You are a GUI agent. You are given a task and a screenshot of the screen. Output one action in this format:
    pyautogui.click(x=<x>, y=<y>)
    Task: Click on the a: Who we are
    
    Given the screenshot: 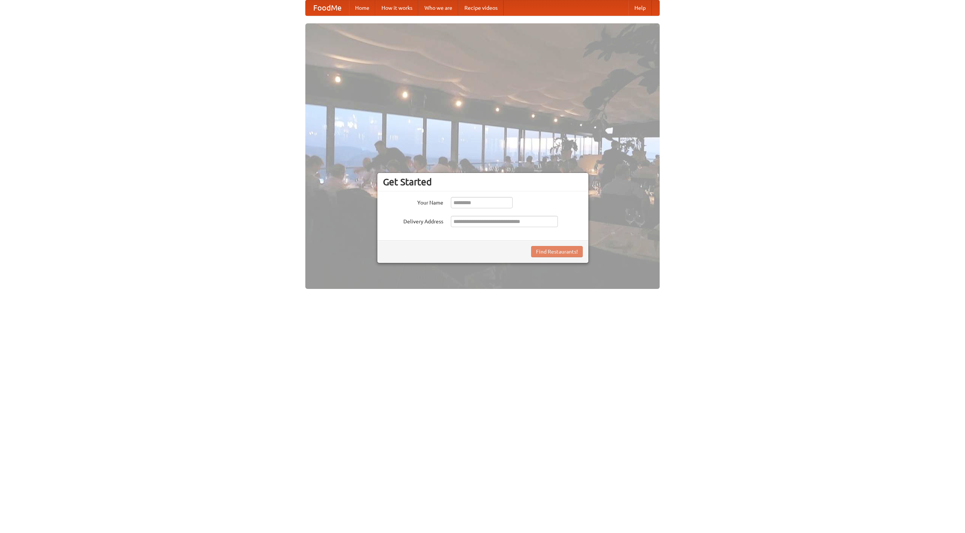 What is the action you would take?
    pyautogui.click(x=438, y=8)
    